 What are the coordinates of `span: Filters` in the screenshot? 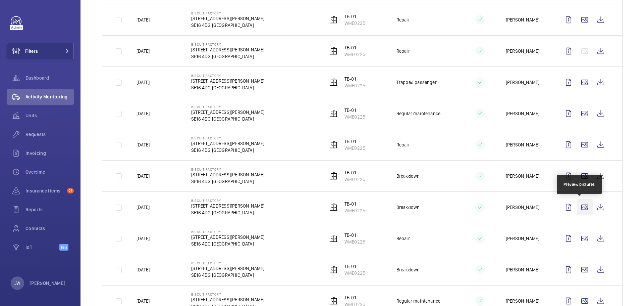 It's located at (32, 51).